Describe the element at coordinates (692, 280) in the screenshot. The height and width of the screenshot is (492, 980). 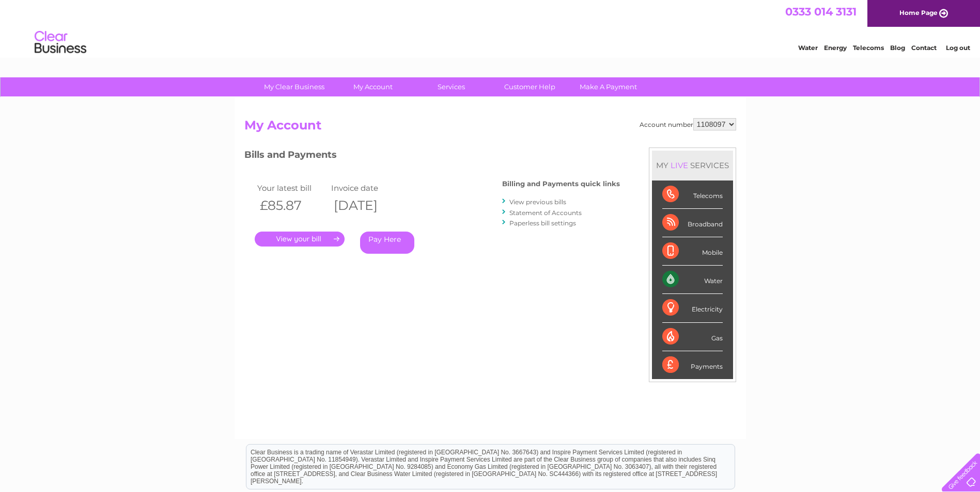
I see `div: Water` at that location.